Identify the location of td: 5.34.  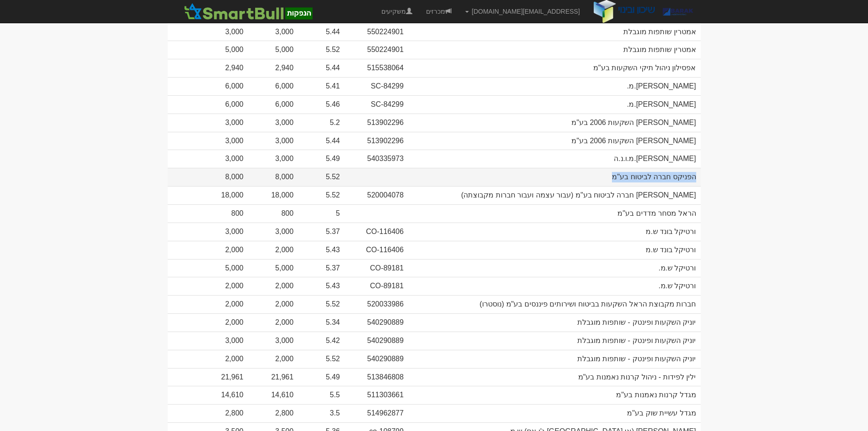
(321, 323).